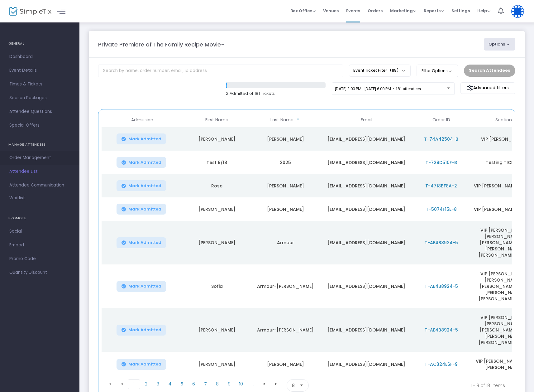 The height and width of the screenshot is (392, 534). Describe the element at coordinates (252, 384) in the screenshot. I see `span: Page 11` at that location.